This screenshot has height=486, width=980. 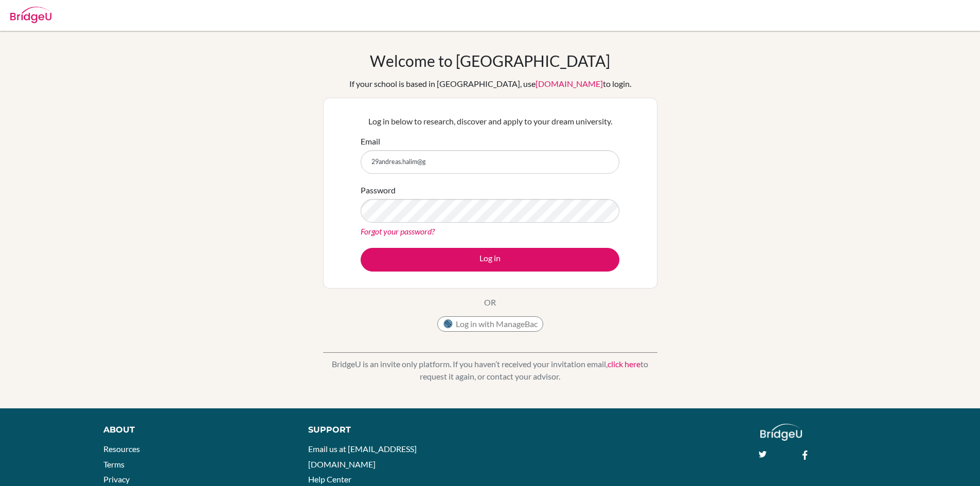 I want to click on p: BridgeU is an invite only platform. If you haven’t received your invitation email, to request it ..., so click(x=490, y=370).